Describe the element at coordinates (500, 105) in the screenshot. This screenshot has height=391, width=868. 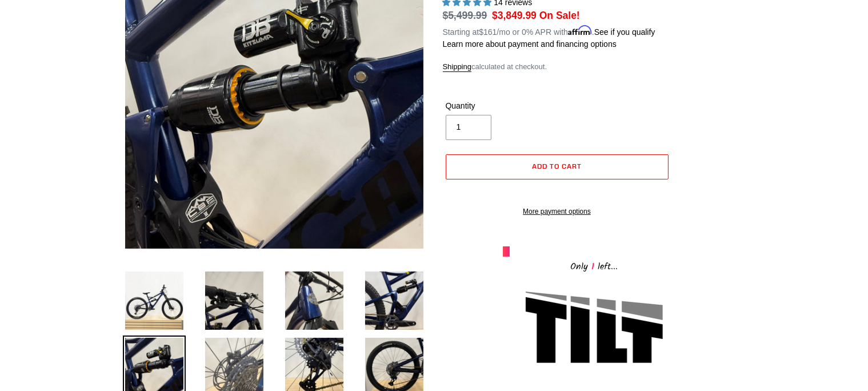
I see `label: Quantity` at that location.